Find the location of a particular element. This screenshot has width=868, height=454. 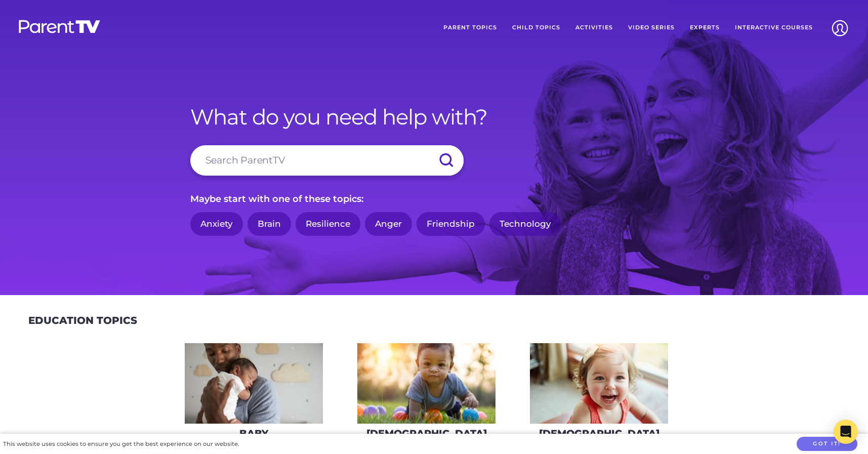

a: Child Topics is located at coordinates (535, 28).